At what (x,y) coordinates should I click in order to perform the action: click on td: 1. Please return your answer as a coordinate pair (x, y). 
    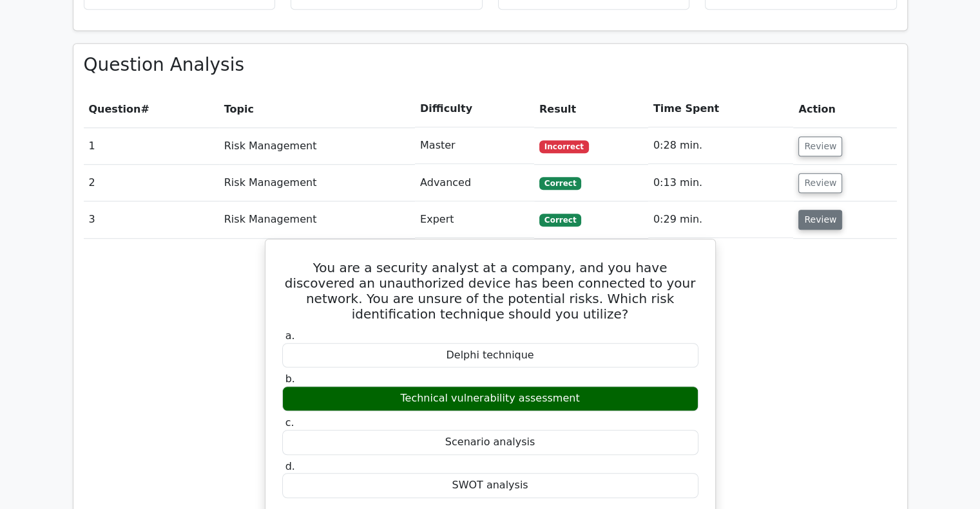
    Looking at the image, I should click on (152, 145).